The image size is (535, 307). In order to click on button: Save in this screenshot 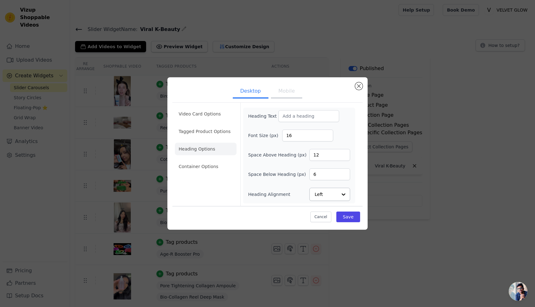, I will do `click(348, 217)`.